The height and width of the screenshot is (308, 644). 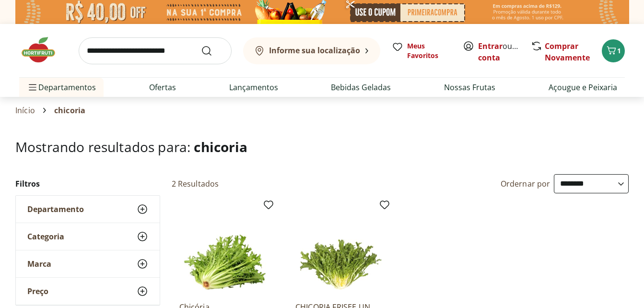 What do you see at coordinates (614, 51) in the screenshot?
I see `button: Carrinho` at bounding box center [614, 51].